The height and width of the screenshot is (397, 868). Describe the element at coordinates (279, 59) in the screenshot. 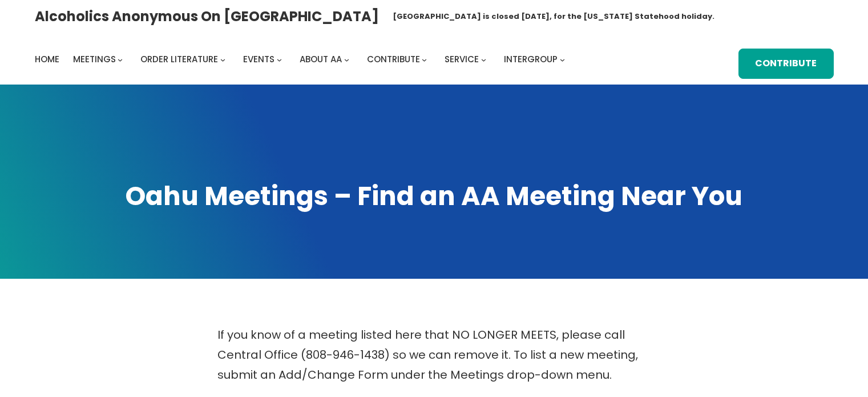

I see `button: Events submenu` at that location.